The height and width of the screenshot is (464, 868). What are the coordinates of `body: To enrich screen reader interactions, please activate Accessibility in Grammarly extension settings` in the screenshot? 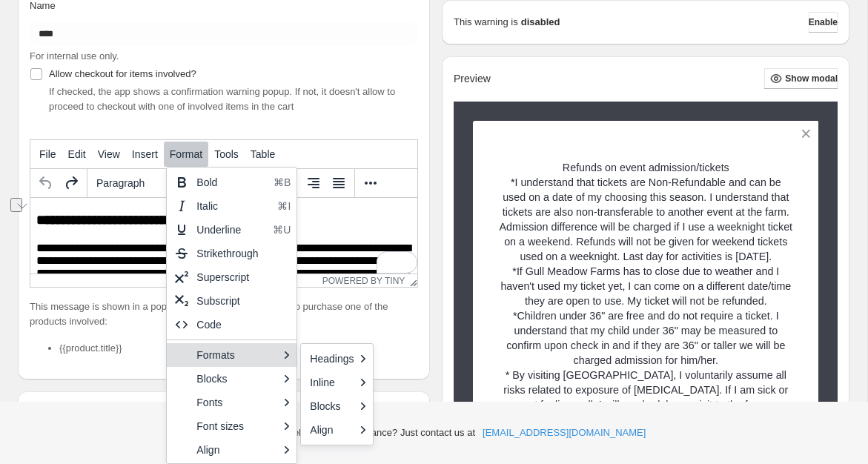 It's located at (193, 142).